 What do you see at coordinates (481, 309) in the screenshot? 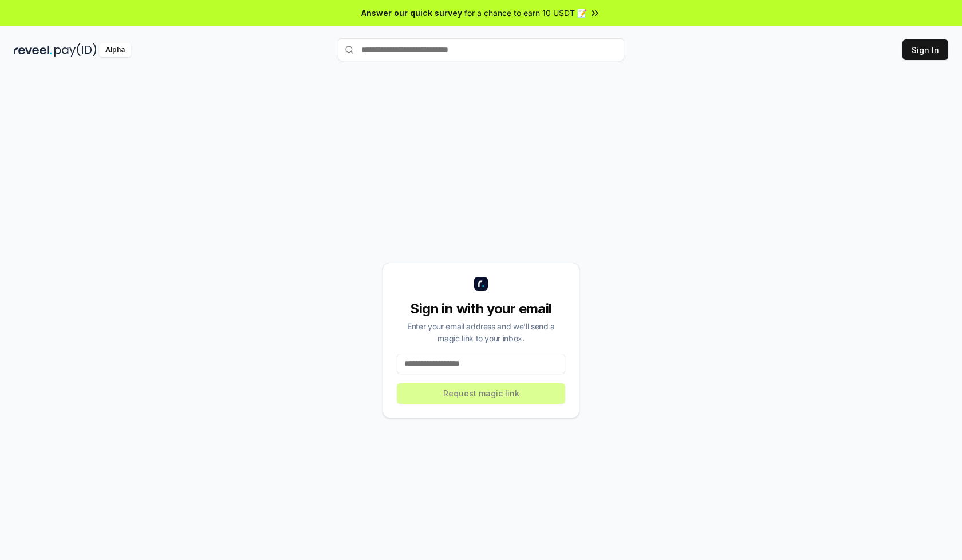
I see `div: Sign in with your email` at bounding box center [481, 309].